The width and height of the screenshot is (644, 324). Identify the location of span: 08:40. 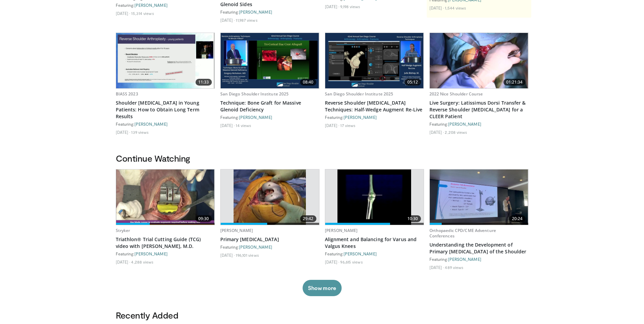
(308, 82).